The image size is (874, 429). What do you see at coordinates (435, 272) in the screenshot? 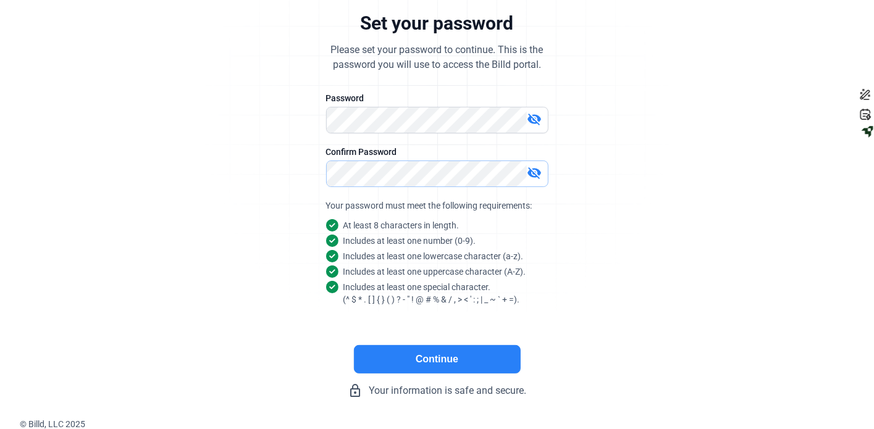
I see `snap: Includes at least one uppercase character (A-Z).` at bounding box center [435, 272].